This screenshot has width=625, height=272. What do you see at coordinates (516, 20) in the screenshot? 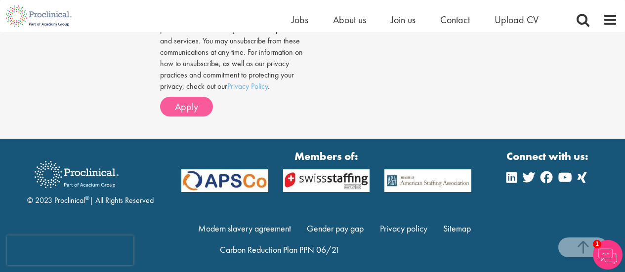
I see `span: Upload CV` at bounding box center [516, 20].